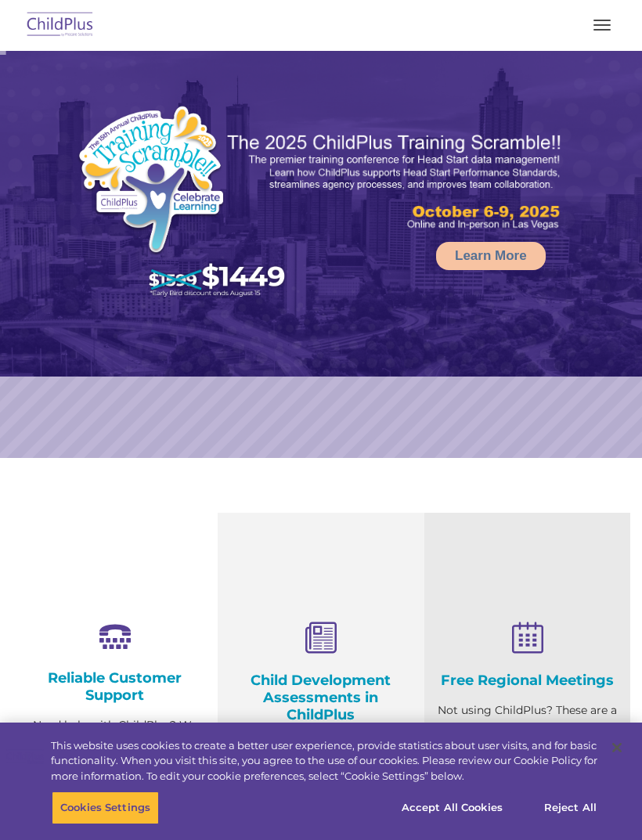  What do you see at coordinates (527, 749) in the screenshot?
I see `p: Not using ChildPlus? These are a great opportunity to network and learn from ChildPlus users. Fin...` at bounding box center [527, 749].